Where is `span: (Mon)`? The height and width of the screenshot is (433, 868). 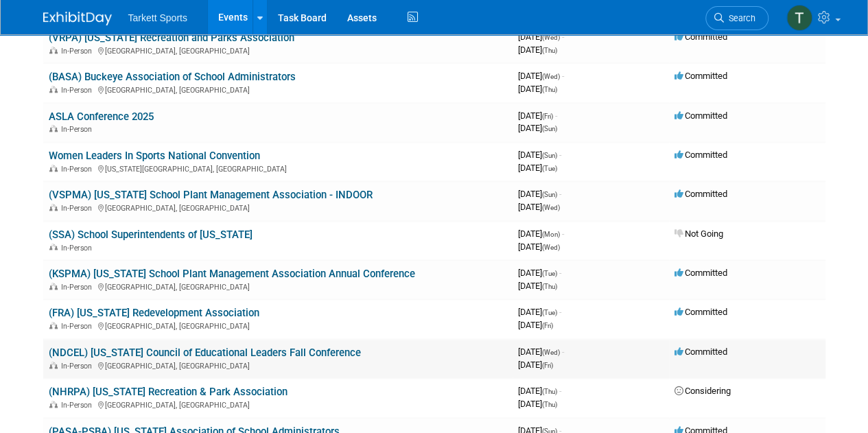 span: (Mon) is located at coordinates (550, 234).